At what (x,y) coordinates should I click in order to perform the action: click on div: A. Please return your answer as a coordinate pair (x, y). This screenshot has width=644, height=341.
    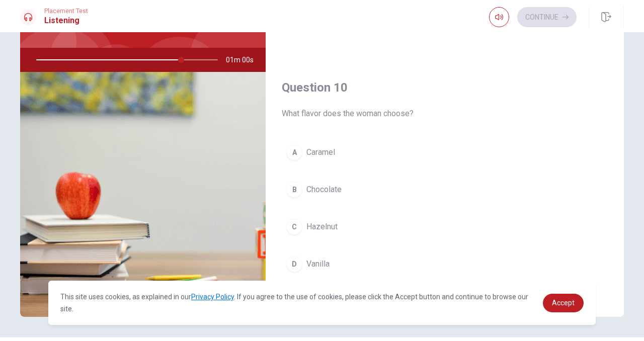
    Looking at the image, I should click on (294, 152).